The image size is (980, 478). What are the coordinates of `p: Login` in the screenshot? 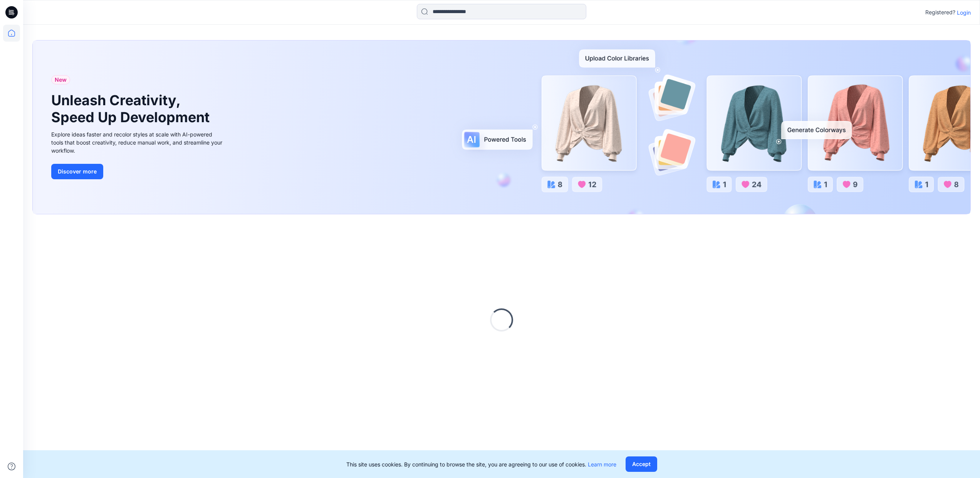 It's located at (964, 12).